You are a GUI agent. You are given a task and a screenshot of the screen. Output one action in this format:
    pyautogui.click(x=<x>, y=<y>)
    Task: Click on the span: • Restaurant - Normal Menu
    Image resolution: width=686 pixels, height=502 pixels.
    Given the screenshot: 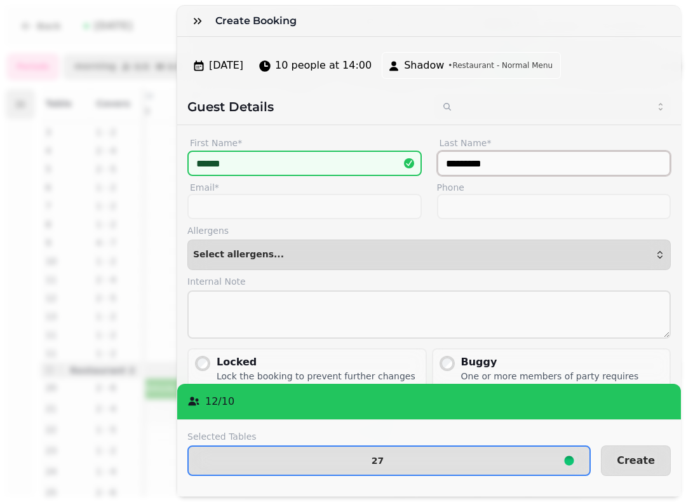 What is the action you would take?
    pyautogui.click(x=500, y=65)
    